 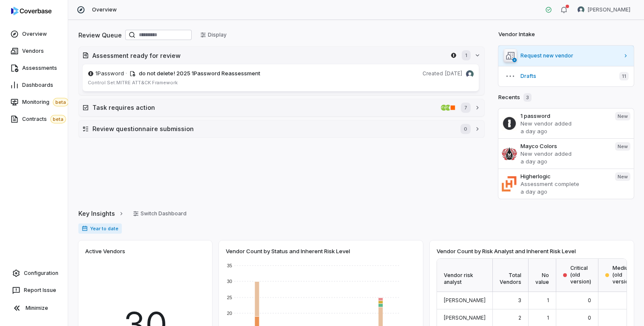 I want to click on text: 30, so click(x=229, y=281).